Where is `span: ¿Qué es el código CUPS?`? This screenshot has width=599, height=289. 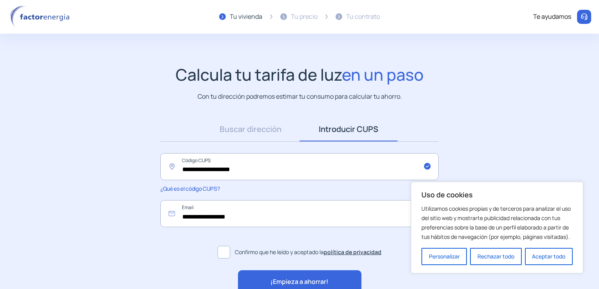
span: ¿Qué es el código CUPS? is located at coordinates (190, 189).